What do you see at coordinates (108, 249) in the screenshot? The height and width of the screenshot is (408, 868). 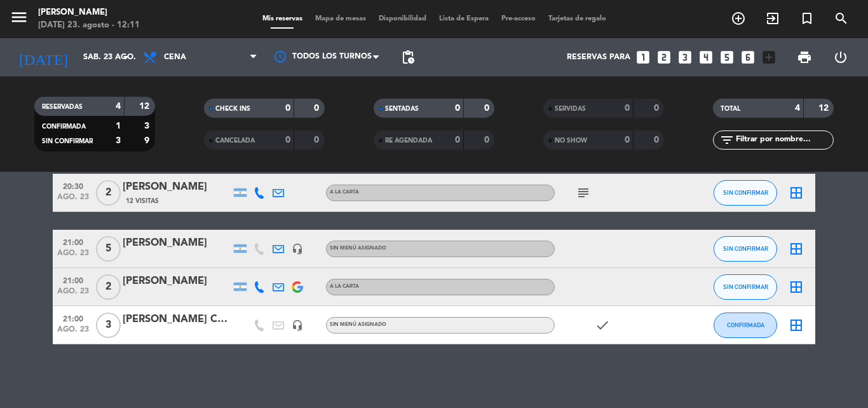 I see `span: 5` at bounding box center [108, 249].